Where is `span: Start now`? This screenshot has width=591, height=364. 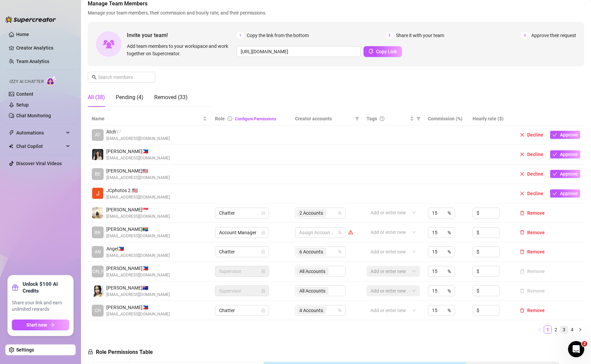
span: Start now is located at coordinates (37, 325).